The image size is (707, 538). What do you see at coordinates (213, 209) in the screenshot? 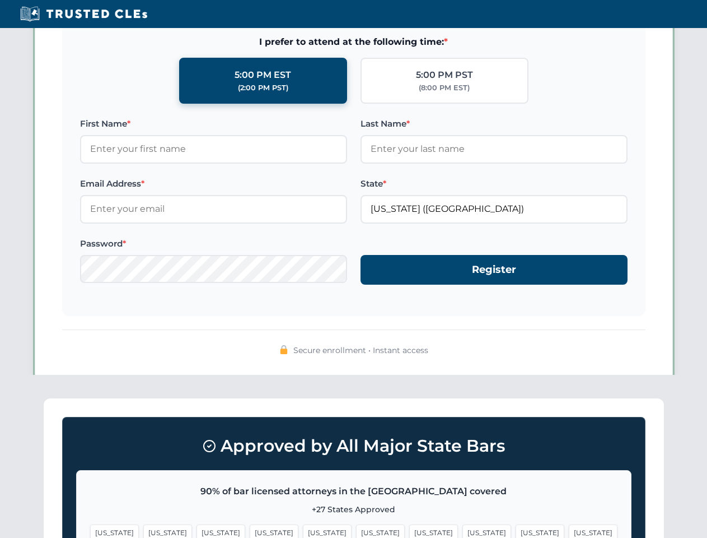
I see `input: Enter your email` at bounding box center [213, 209].